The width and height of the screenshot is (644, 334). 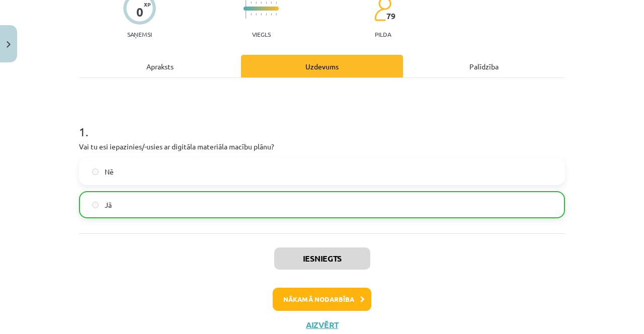 What do you see at coordinates (139, 34) in the screenshot?
I see `p: Saņemsi` at bounding box center [139, 34].